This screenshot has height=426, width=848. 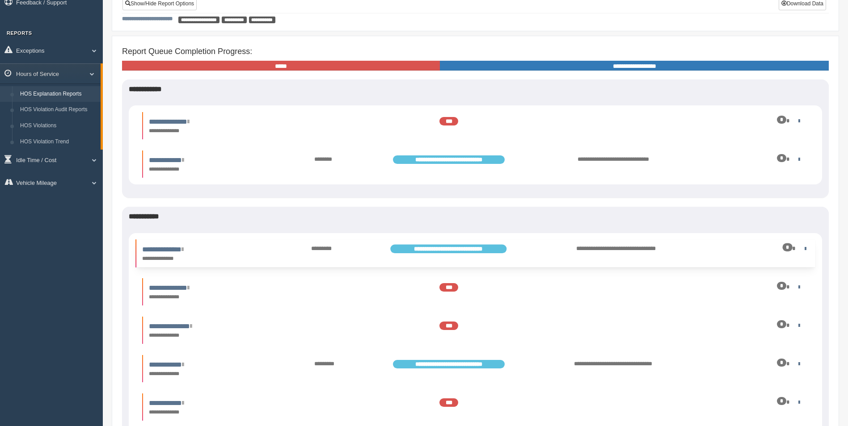 I want to click on a: HOS Violation Trend, so click(x=58, y=142).